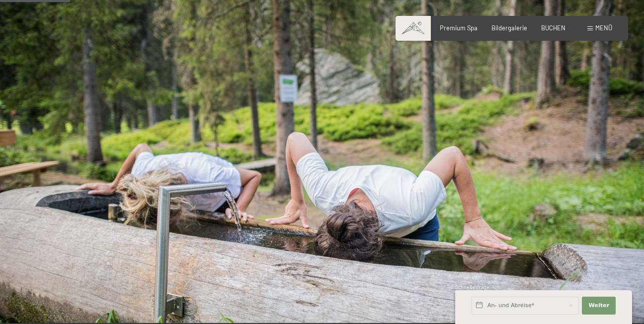  What do you see at coordinates (599, 305) in the screenshot?
I see `span: Weiter` at bounding box center [599, 305].